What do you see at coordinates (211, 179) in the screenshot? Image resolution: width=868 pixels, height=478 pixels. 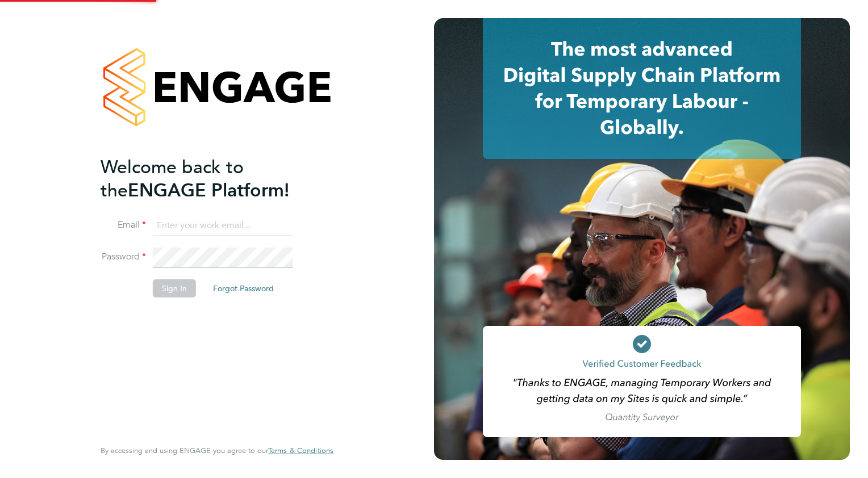 I see `h2: ENGAGE Platform!` at bounding box center [211, 179].